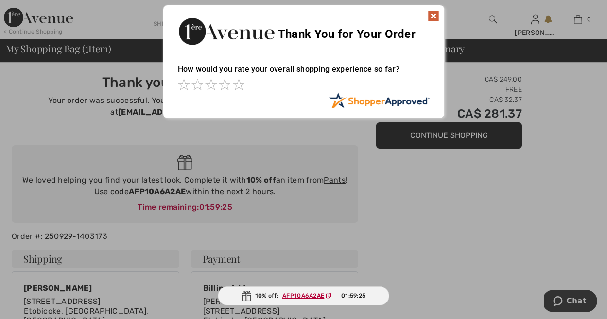 The width and height of the screenshot is (607, 319). What do you see at coordinates (226, 31) in the screenshot?
I see `img: Thank You for Your Order` at bounding box center [226, 31].